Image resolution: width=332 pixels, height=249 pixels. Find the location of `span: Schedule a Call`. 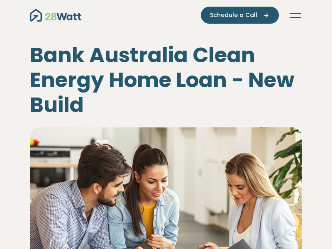

span: Schedule a Call is located at coordinates (233, 15).